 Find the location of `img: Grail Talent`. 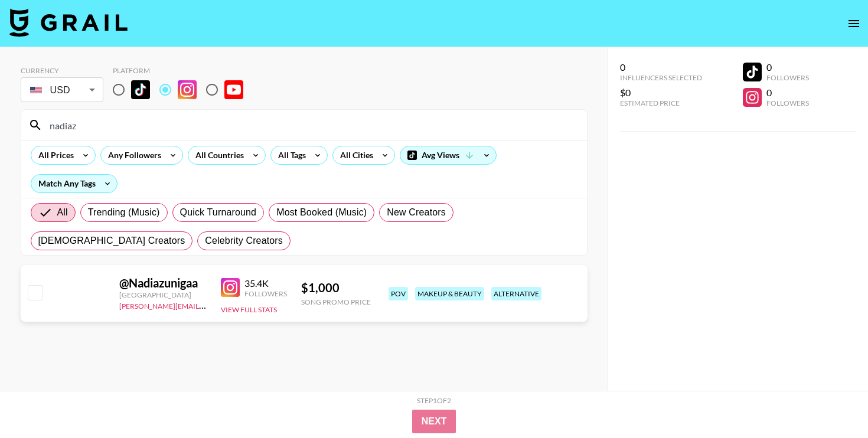

img: Grail Talent is located at coordinates (68, 23).